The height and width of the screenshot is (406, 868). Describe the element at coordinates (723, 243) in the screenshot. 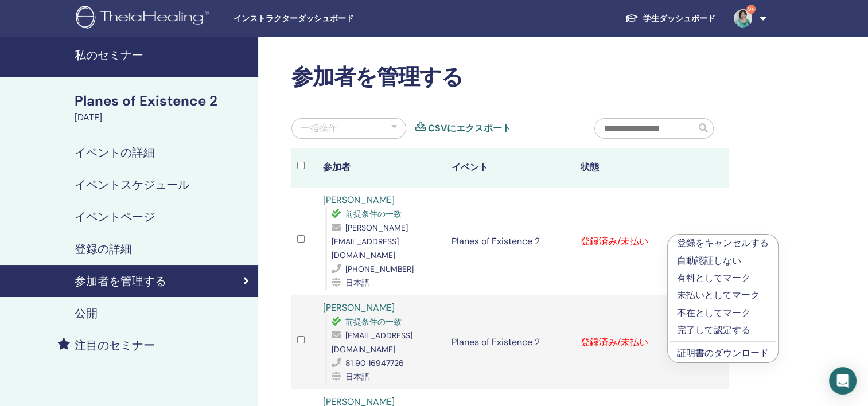

I see `p: 登録をキャンセルする` at that location.